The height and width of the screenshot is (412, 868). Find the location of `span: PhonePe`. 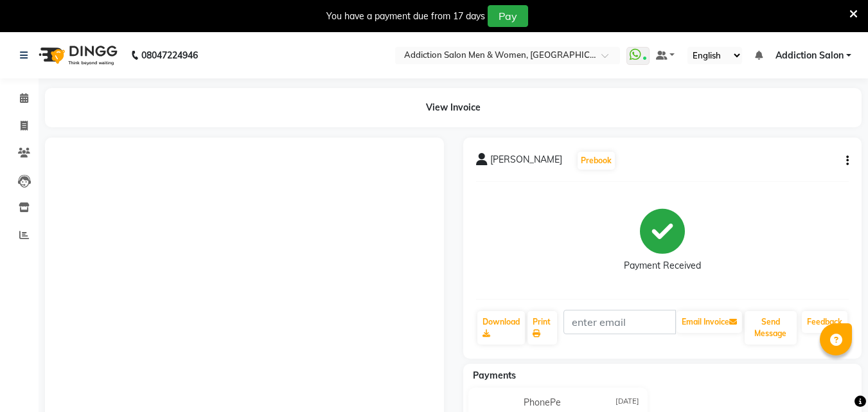

span: PhonePe is located at coordinates (542, 403).